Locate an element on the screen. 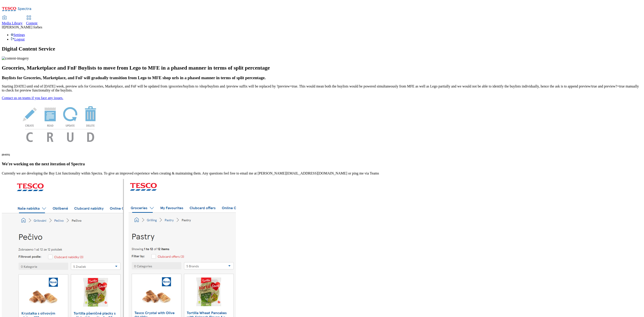 The width and height of the screenshot is (644, 317). img: content-imagery is located at coordinates (15, 58).